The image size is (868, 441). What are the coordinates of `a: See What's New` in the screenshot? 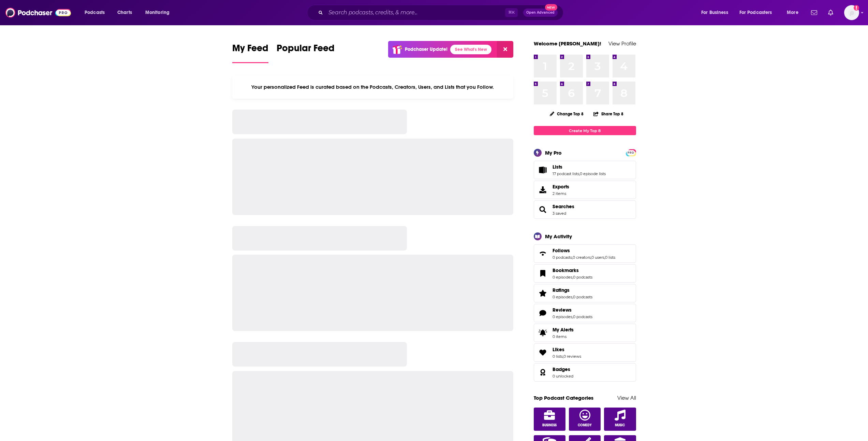 It's located at (471, 50).